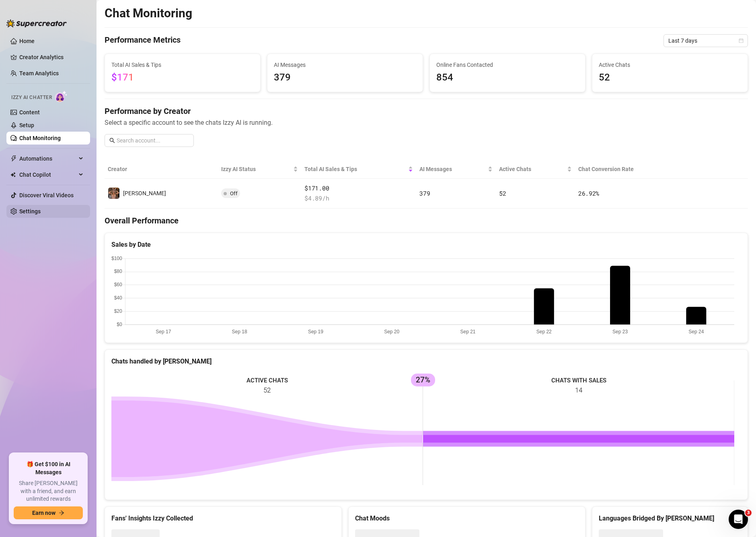  Describe the element at coordinates (162, 169) in the screenshot. I see `th: Creator` at that location.